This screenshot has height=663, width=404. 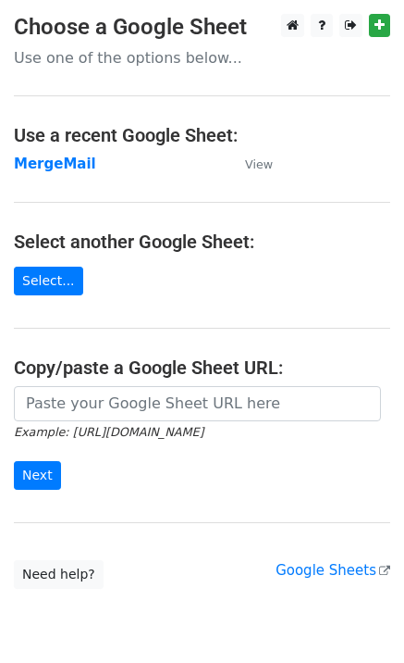 What do you see at coordinates (202, 242) in the screenshot?
I see `h4: Select another Google Sheet:` at bounding box center [202, 242].